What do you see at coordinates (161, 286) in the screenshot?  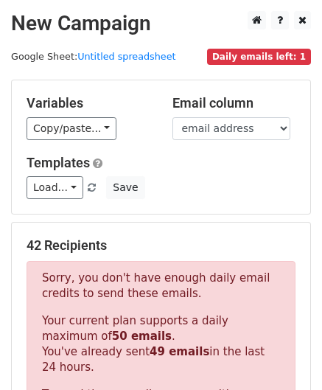 I see `p: Sorry, you don't have enough daily email credits to send these emails.` at bounding box center [161, 286].